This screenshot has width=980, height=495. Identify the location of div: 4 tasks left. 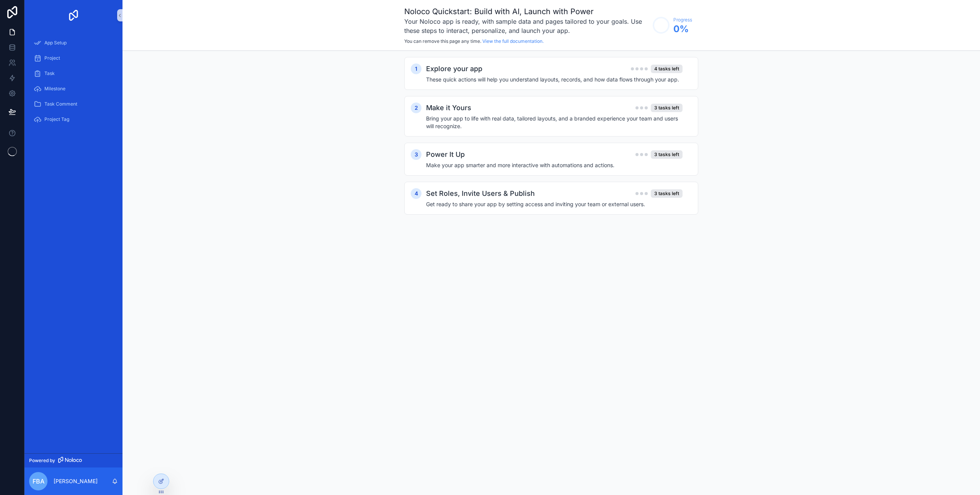
(667, 69).